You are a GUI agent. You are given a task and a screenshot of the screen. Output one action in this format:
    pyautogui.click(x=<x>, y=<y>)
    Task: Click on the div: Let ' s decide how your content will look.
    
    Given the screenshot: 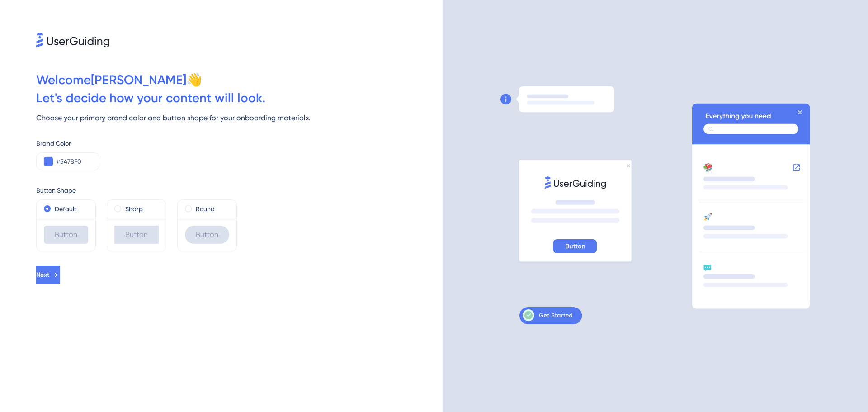 What is the action you would take?
    pyautogui.click(x=239, y=98)
    